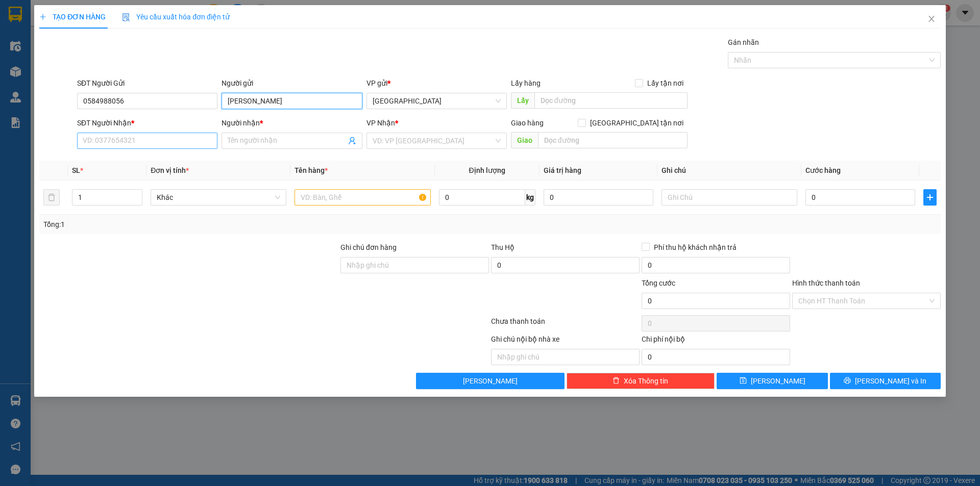 The width and height of the screenshot is (980, 486). What do you see at coordinates (76, 170) in the screenshot?
I see `span: SL` at bounding box center [76, 170].